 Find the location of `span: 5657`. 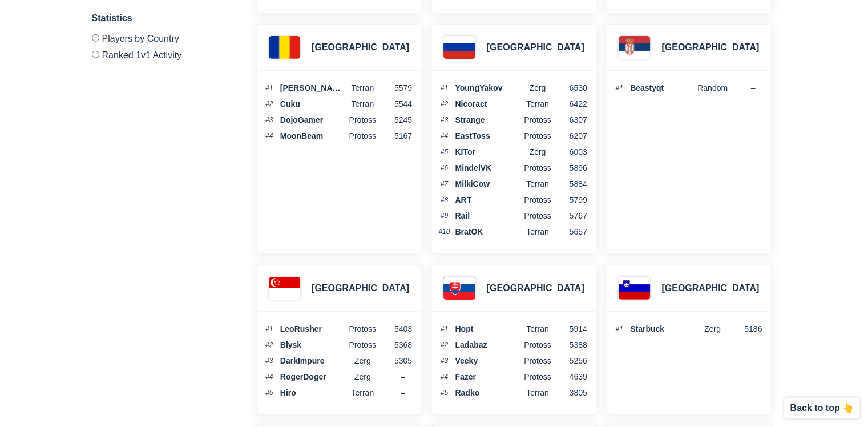

span: 5657 is located at coordinates (571, 232).